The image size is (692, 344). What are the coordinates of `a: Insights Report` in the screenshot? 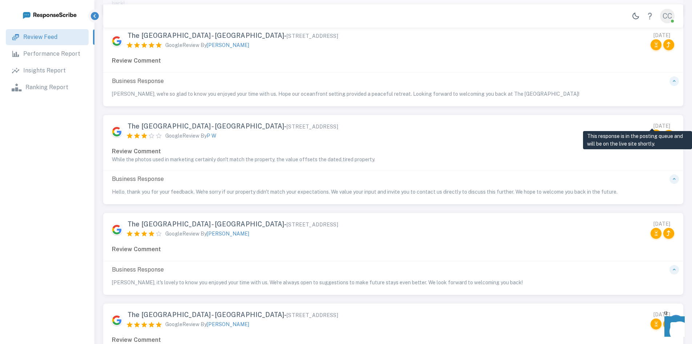 It's located at (47, 71).